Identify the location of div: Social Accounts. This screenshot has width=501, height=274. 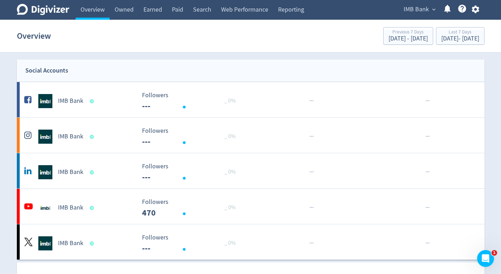
(47, 70).